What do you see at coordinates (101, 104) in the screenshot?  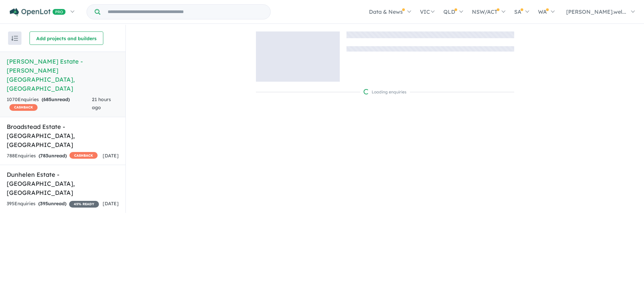 I see `span: 21 hours ago` at bounding box center [101, 104].